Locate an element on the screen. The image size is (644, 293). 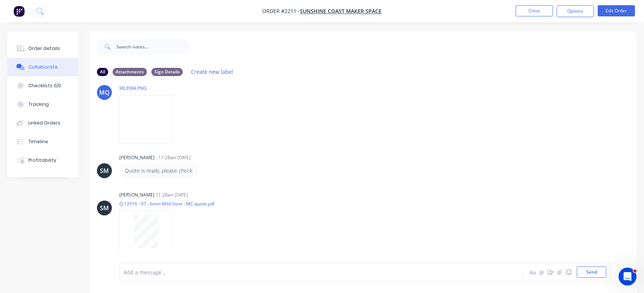
div: Tracking is located at coordinates (38, 104).